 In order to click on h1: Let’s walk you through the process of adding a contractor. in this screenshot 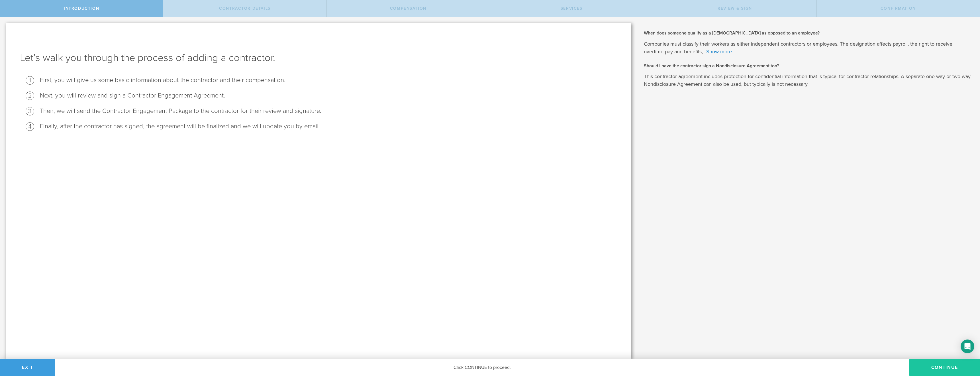, I will do `click(318, 58)`.